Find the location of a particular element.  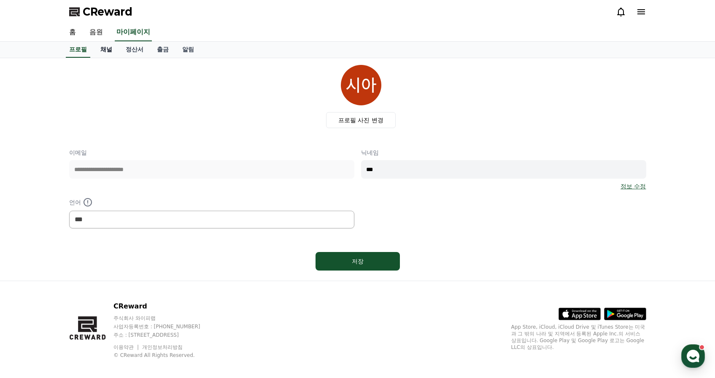

a: 설정 is located at coordinates (135, 278).